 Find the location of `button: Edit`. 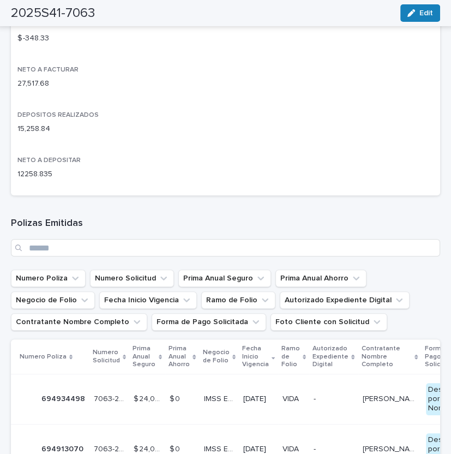

button: Edit is located at coordinates (420, 13).